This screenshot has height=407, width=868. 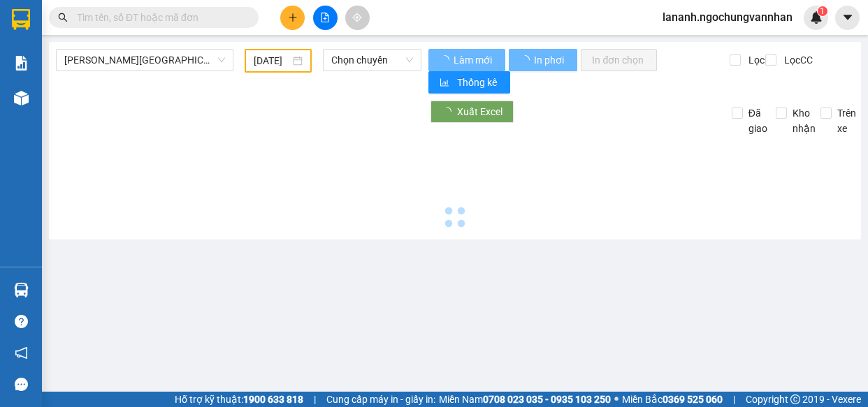 What do you see at coordinates (324, 17) in the screenshot?
I see `span: file-add` at bounding box center [324, 17].